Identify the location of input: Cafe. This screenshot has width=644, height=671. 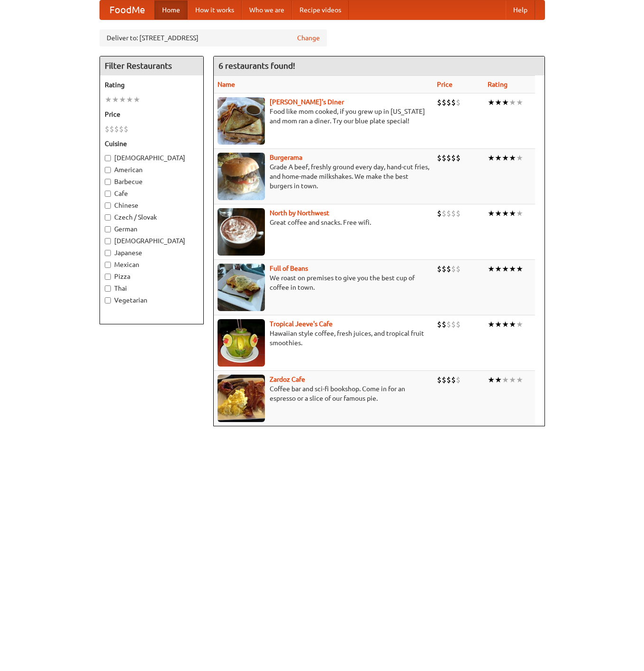
(107, 194).